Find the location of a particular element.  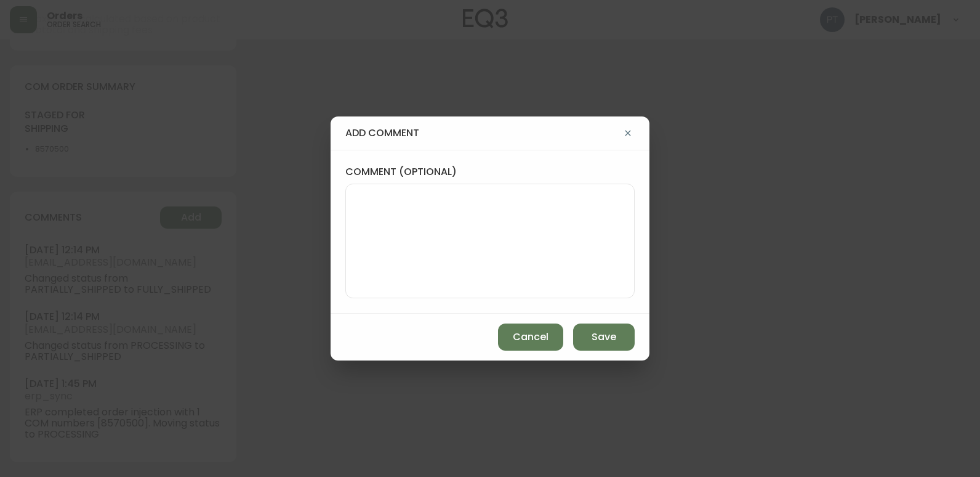

label: comment (optional) is located at coordinates (490, 172).